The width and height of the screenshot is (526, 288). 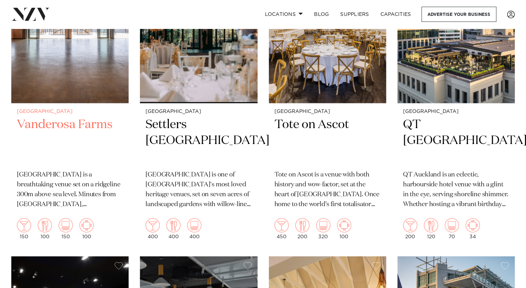 What do you see at coordinates (395, 14) in the screenshot?
I see `a: Capacities` at bounding box center [395, 14].